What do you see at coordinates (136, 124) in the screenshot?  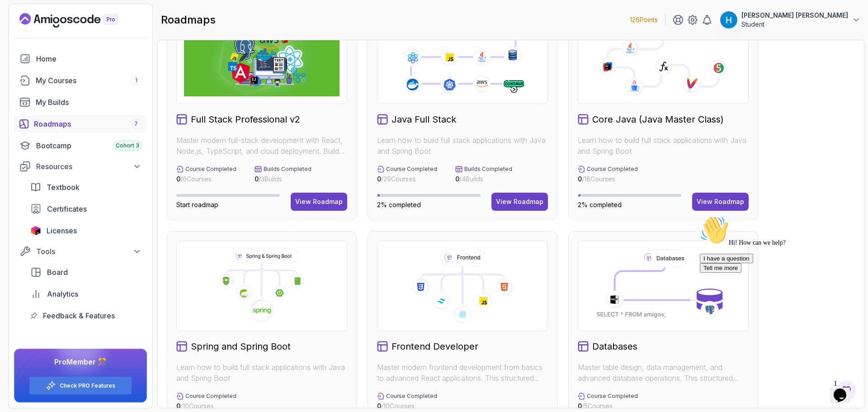 I see `span: 7` at bounding box center [136, 124].